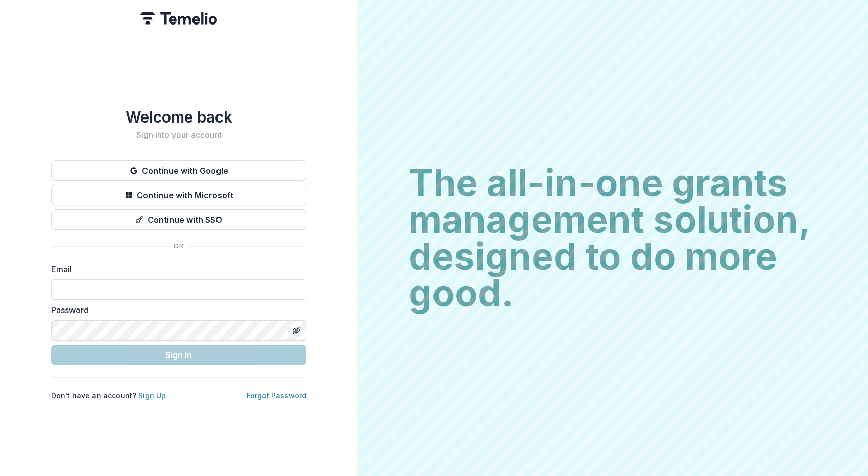  What do you see at coordinates (276, 395) in the screenshot?
I see `a: Forgot Password` at bounding box center [276, 395].